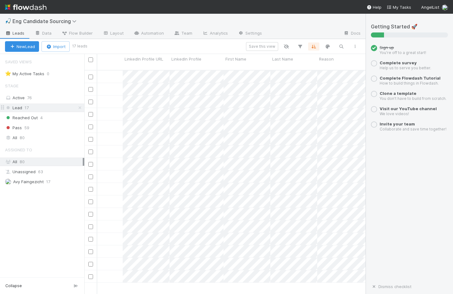 This screenshot has width=453, height=294. Describe the element at coordinates (18, 62) in the screenshot. I see `span: Saved Views` at that location.